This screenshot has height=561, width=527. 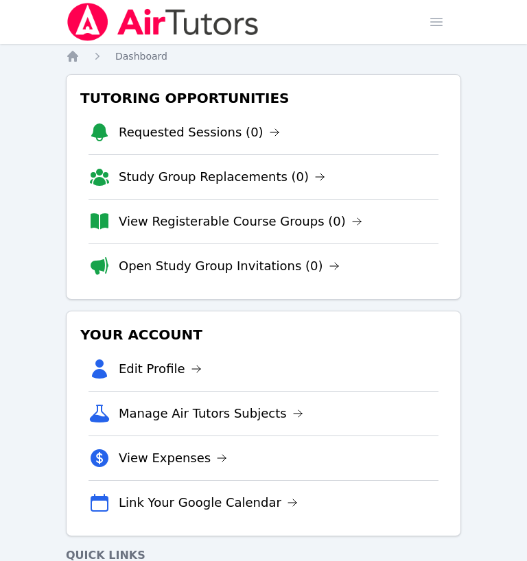 I want to click on h3: Tutoring Opportunities, so click(x=264, y=98).